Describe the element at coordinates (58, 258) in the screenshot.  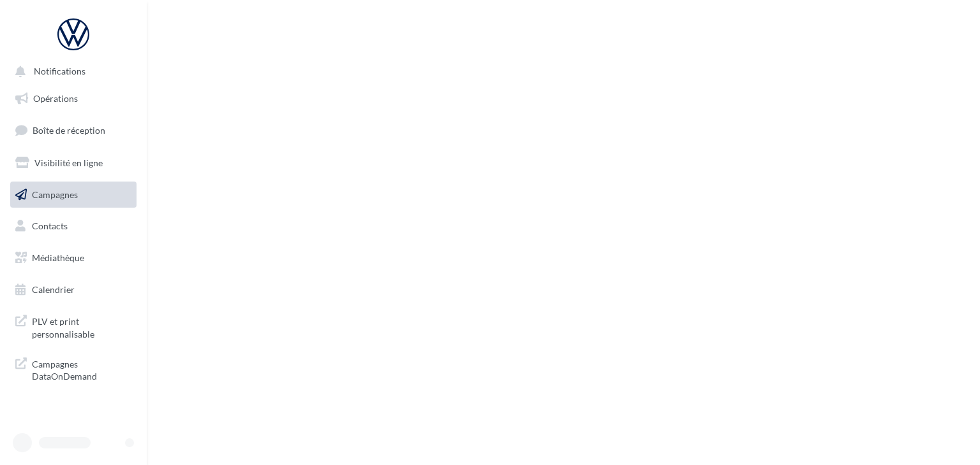
I see `span: Médiathèque` at that location.